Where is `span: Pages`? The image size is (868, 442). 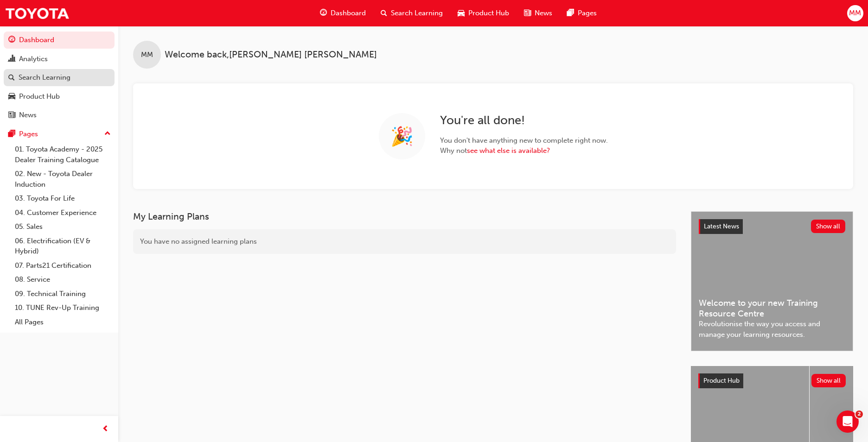 span: Pages is located at coordinates (587, 13).